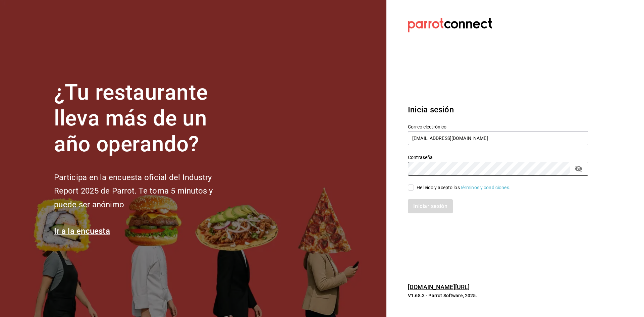  Describe the element at coordinates (464, 187) in the screenshot. I see `div: He leído y acepto los` at that location.